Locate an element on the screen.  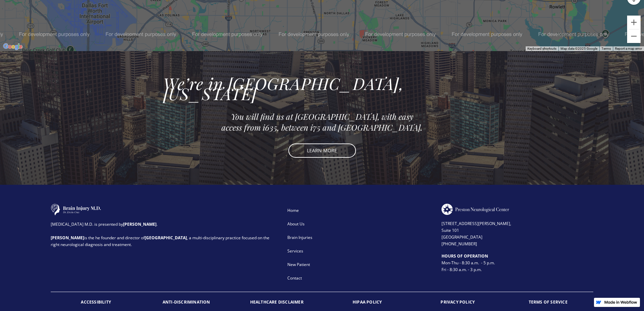
strong: ANTI-DISCRIMINATION is located at coordinates (186, 302).